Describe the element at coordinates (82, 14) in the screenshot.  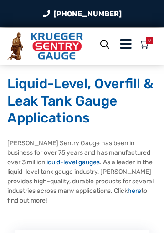
I see `a: Phone Number` at that location.